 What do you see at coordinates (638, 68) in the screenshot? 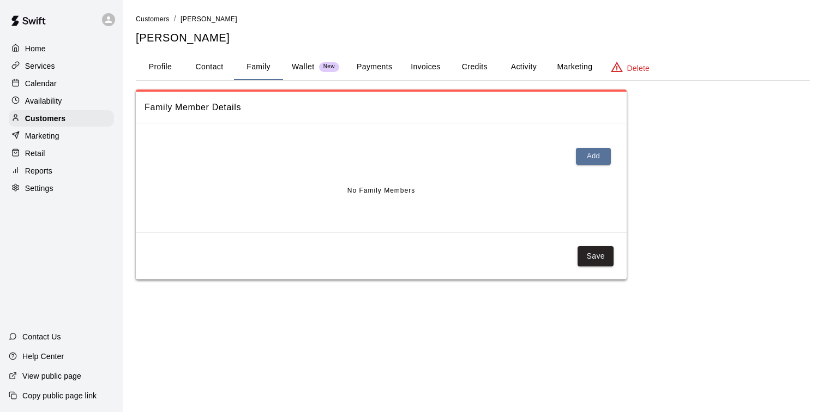
I see `p: Delete` at bounding box center [638, 68].